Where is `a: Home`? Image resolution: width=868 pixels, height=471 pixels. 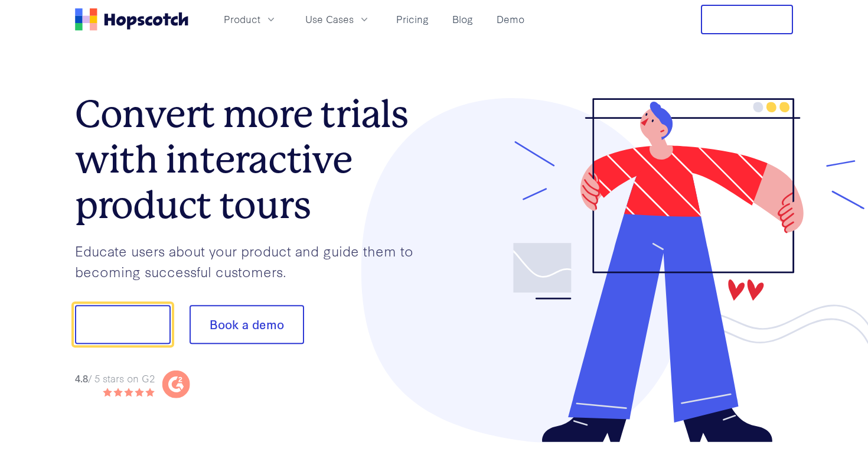
a: Home is located at coordinates (132, 20).